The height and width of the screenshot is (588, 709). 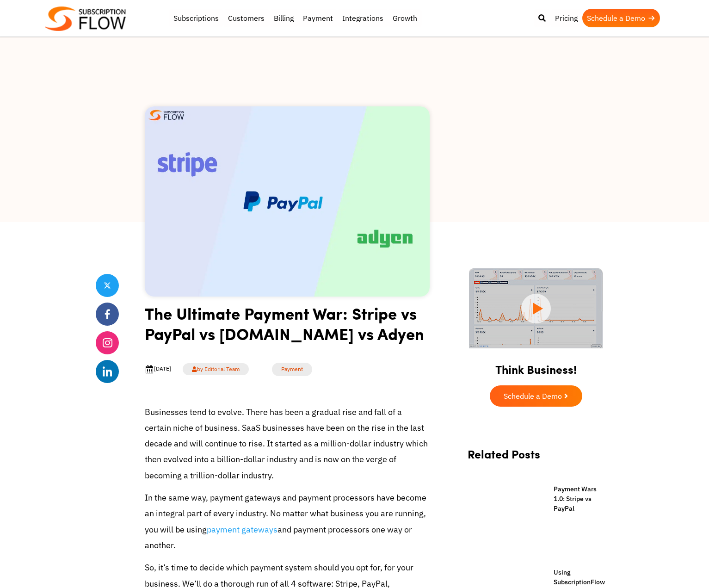 I want to click on h2: Think Business!, so click(x=536, y=366).